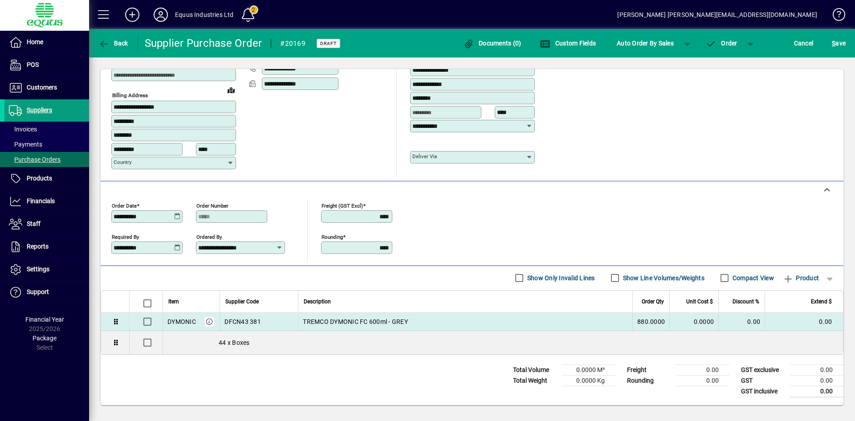 The height and width of the screenshot is (421, 855). What do you see at coordinates (174, 302) in the screenshot?
I see `span: Item` at bounding box center [174, 302].